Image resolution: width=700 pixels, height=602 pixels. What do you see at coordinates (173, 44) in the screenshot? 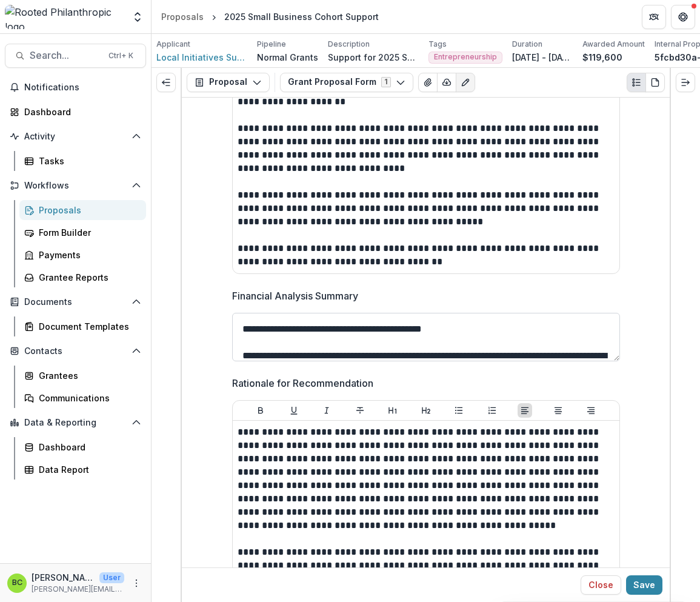
I see `p: Applicant` at bounding box center [173, 44].